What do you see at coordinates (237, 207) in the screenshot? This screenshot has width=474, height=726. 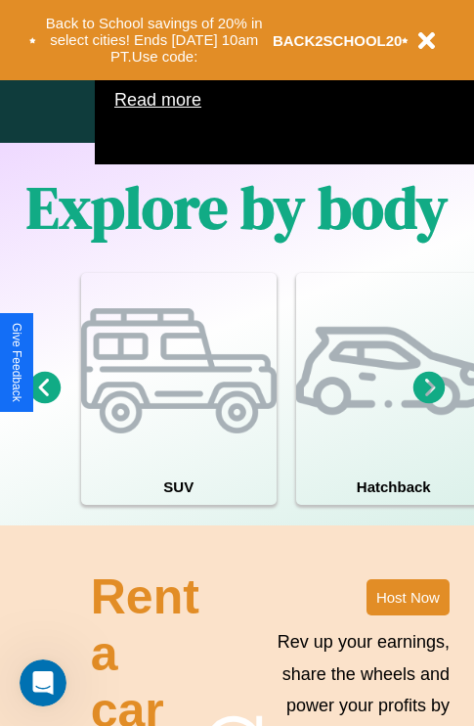 I see `h1: Explore by body` at bounding box center [237, 207].